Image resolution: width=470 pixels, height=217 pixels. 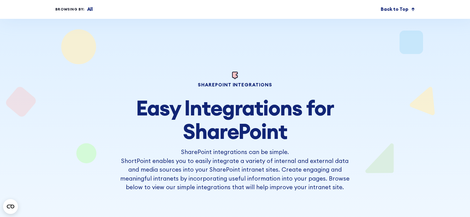 What do you see at coordinates (11, 207) in the screenshot?
I see `button: Open CMP widget` at bounding box center [11, 207].